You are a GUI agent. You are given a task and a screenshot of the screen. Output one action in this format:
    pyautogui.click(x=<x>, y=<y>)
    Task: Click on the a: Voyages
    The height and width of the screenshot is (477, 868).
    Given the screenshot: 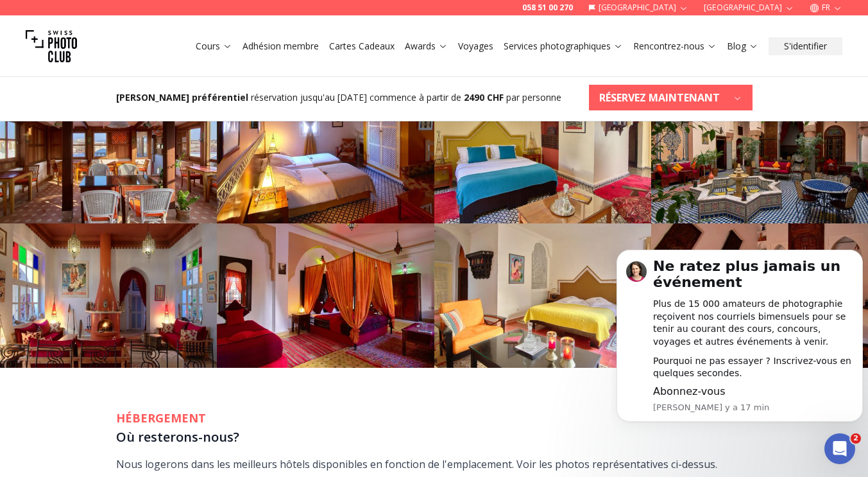 What is the action you would take?
    pyautogui.click(x=475, y=47)
    